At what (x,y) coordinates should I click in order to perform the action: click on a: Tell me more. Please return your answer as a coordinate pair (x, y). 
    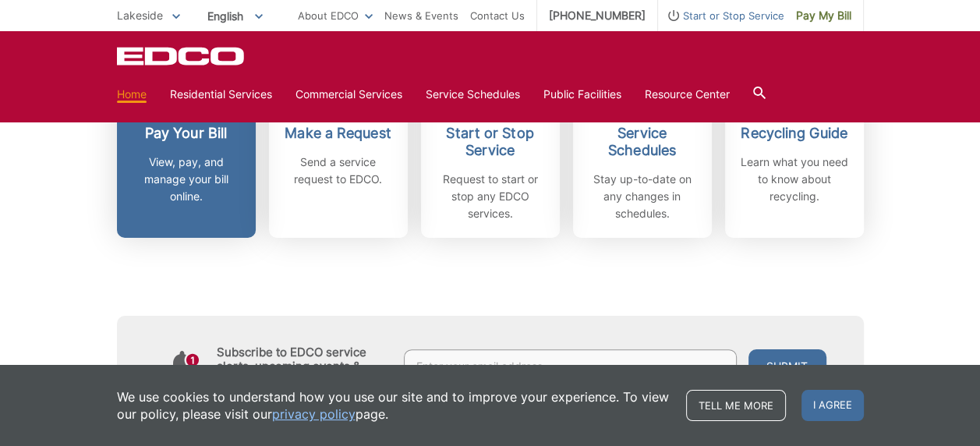
    Looking at the image, I should click on (736, 406).